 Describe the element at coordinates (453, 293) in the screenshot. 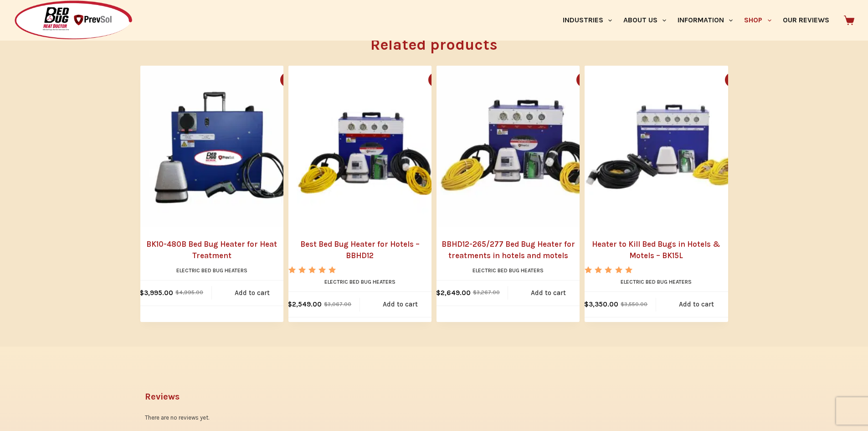

I see `bdi: 2,649.00` at that location.